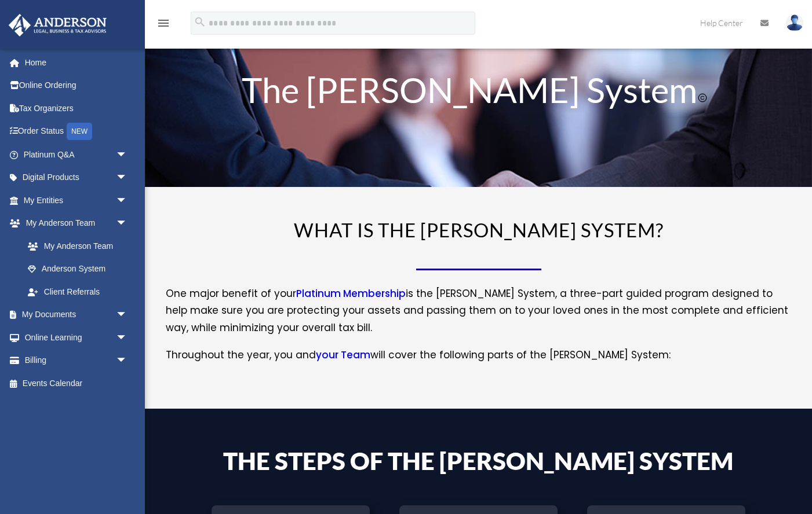 This screenshot has height=514, width=812. Describe the element at coordinates (350, 296) in the screenshot. I see `a: Platinum Membership` at that location.